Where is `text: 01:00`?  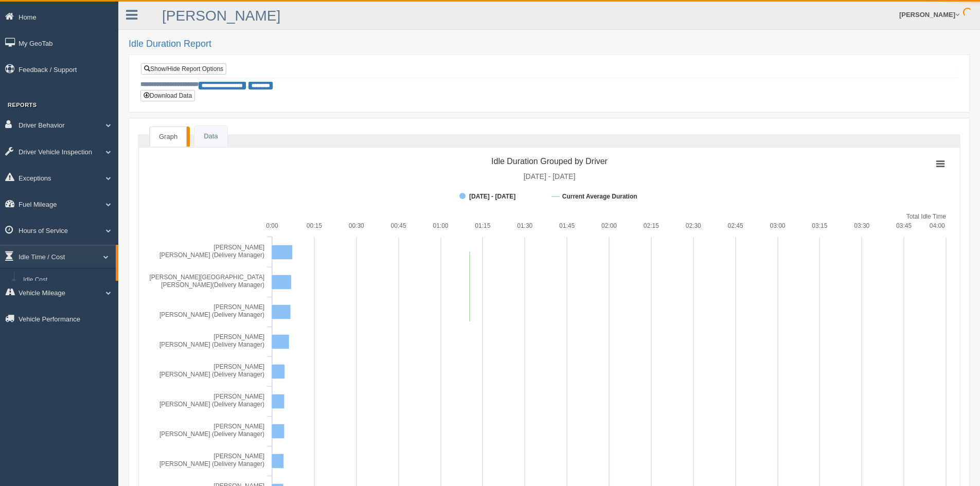 text: 01:00 is located at coordinates (440, 226).